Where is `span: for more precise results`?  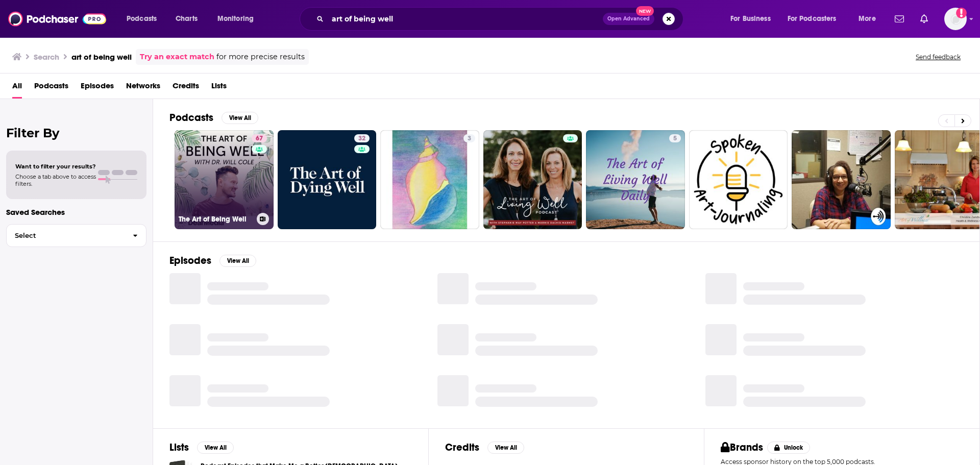 span: for more precise results is located at coordinates (261, 57).